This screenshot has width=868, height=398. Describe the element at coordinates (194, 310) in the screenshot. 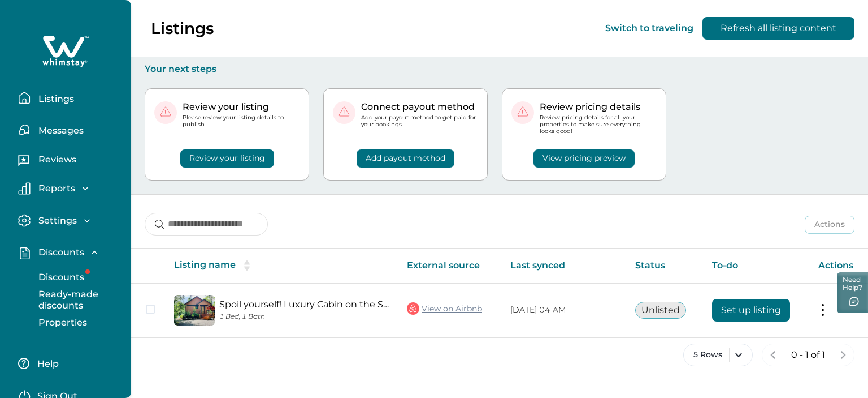

I see `img: propertyImage_Spoil yourself! Luxury Cabin on the Santiam River` at that location.